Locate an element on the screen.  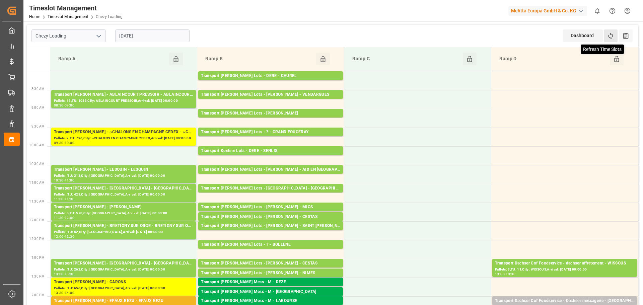
span: 11:30 AM is located at coordinates (37, 201).